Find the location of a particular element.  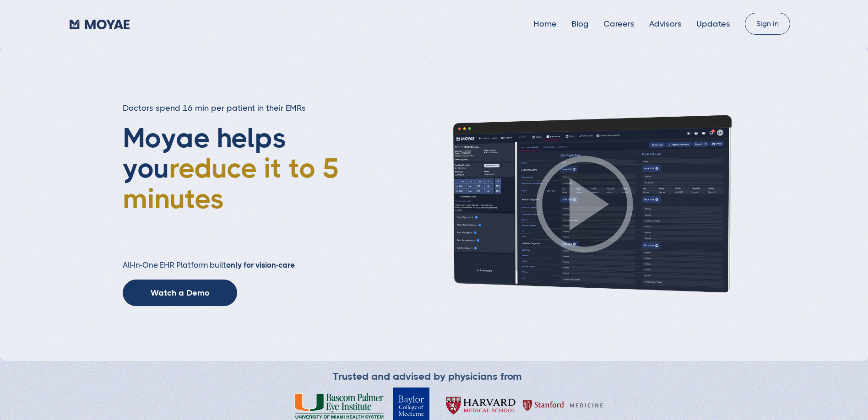

img: Patient history screenshot is located at coordinates (585, 204).